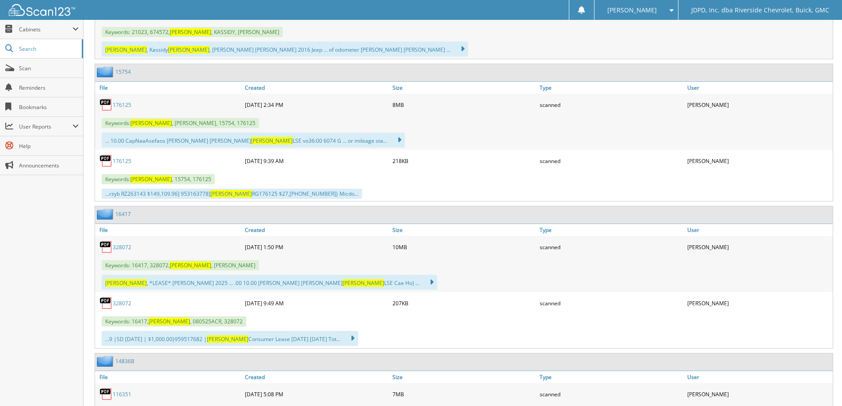 This screenshot has height=406, width=842. I want to click on span: Reminders, so click(49, 87).